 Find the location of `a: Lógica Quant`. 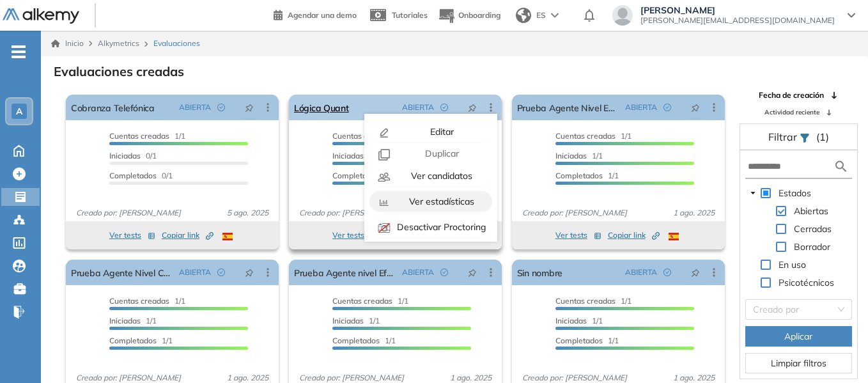

a: Lógica Quant is located at coordinates (322, 107).